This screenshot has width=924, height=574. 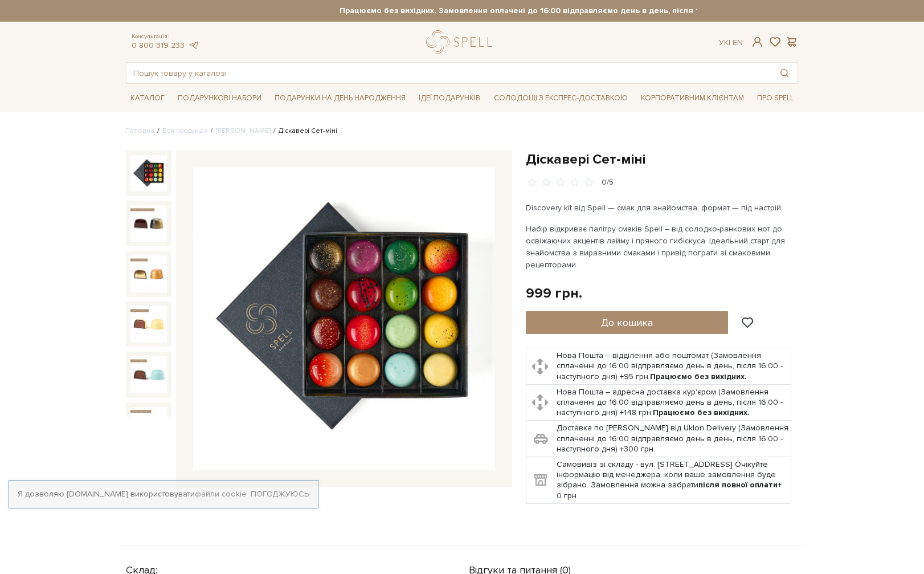 What do you see at coordinates (627, 323) in the screenshot?
I see `span: До кошика` at bounding box center [627, 323].